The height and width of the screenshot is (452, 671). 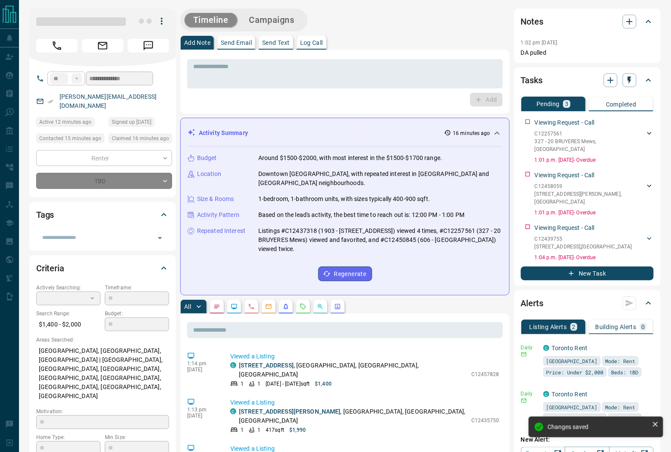 What do you see at coordinates (103, 268) in the screenshot?
I see `div: Criteria` at bounding box center [103, 268].